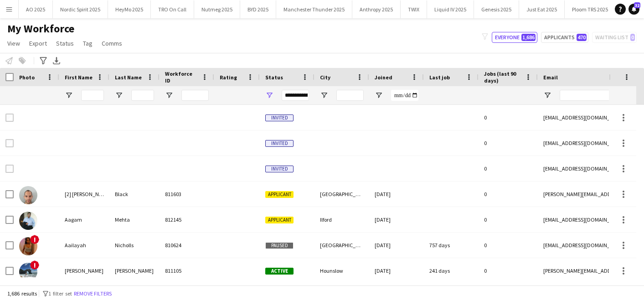 This screenshot has height=301, width=644. Describe the element at coordinates (187, 194) in the screenshot. I see `div: 811603` at that location.